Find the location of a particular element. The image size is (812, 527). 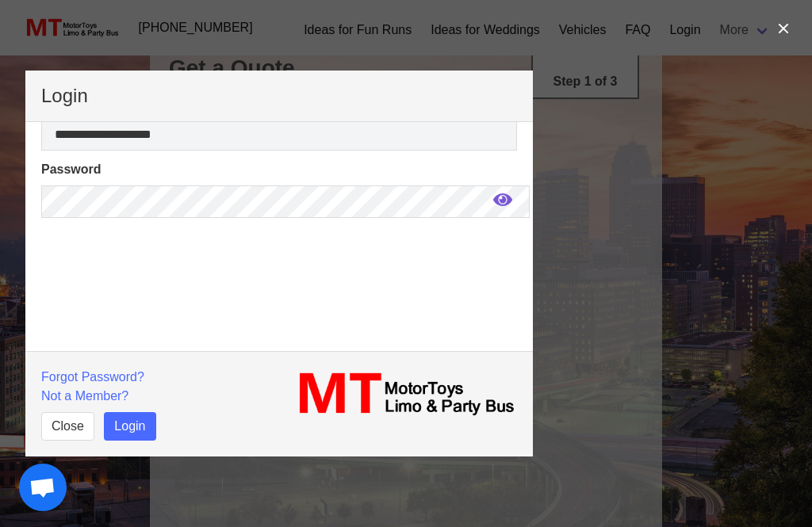

label: Password is located at coordinates (279, 169).